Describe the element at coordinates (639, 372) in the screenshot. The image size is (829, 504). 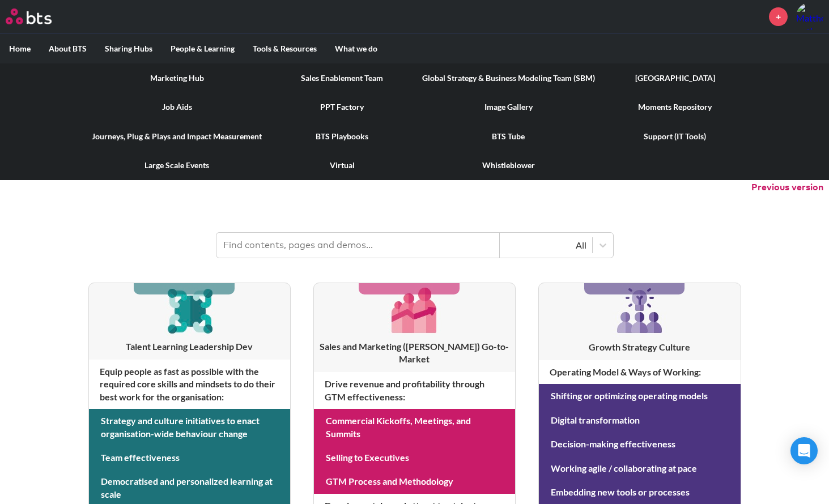
I see `h4: Operating Model & Ways of Working :` at that location.